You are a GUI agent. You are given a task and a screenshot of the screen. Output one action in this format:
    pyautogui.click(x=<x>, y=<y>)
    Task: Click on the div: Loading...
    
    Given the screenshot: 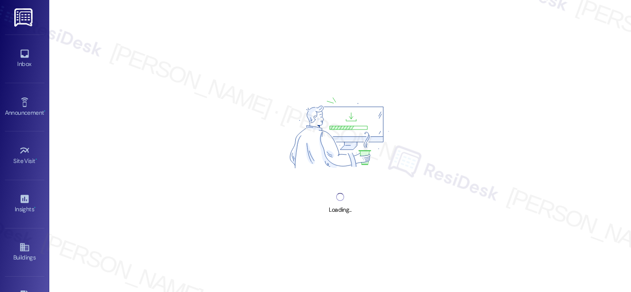 What is the action you would take?
    pyautogui.click(x=340, y=210)
    